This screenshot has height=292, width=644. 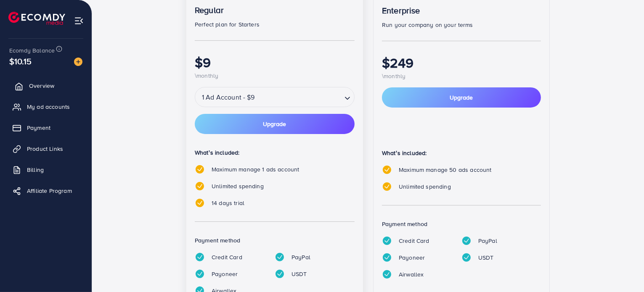 I want to click on span: Payment, so click(x=38, y=128).